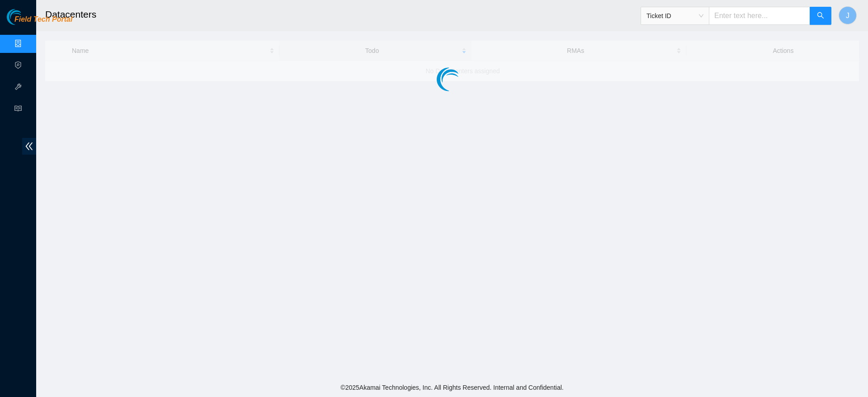  I want to click on footer: © 2025 Akamai Technologies, Inc. All Rights Reserved. Internal and Confidential., so click(452, 388).